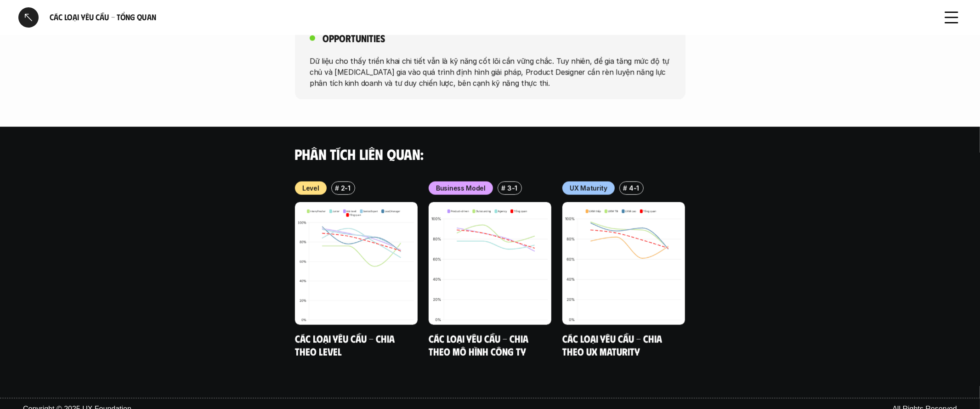 This screenshot has height=409, width=980. I want to click on a: Các loại yêu cầu - Chia theo level, so click(346, 344).